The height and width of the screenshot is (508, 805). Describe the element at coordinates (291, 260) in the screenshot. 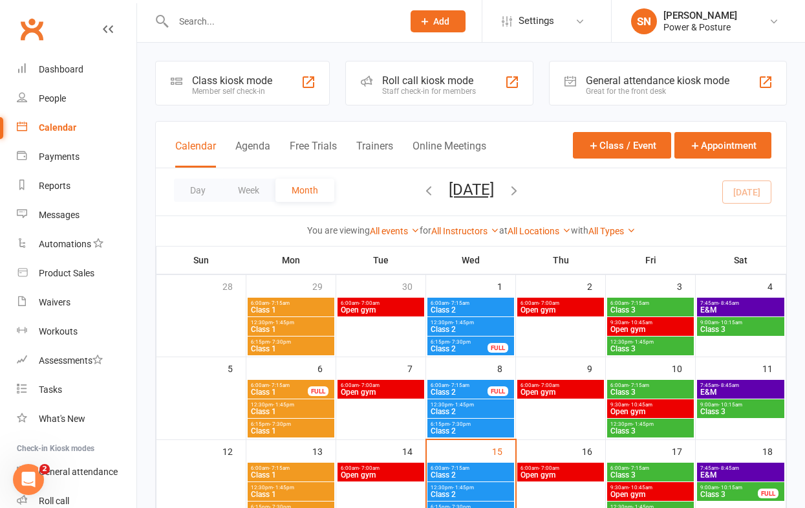

I see `th: Mon` at that location.